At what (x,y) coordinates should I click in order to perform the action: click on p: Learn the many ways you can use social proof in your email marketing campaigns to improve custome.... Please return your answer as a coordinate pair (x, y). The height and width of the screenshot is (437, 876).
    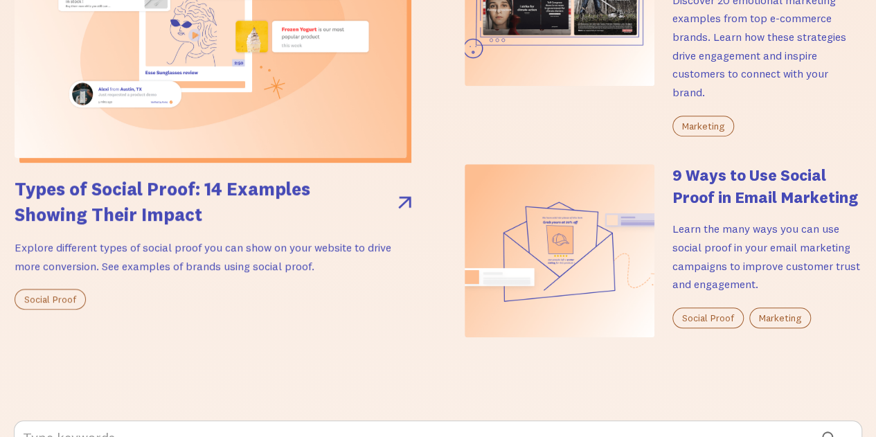
    Looking at the image, I should click on (768, 256).